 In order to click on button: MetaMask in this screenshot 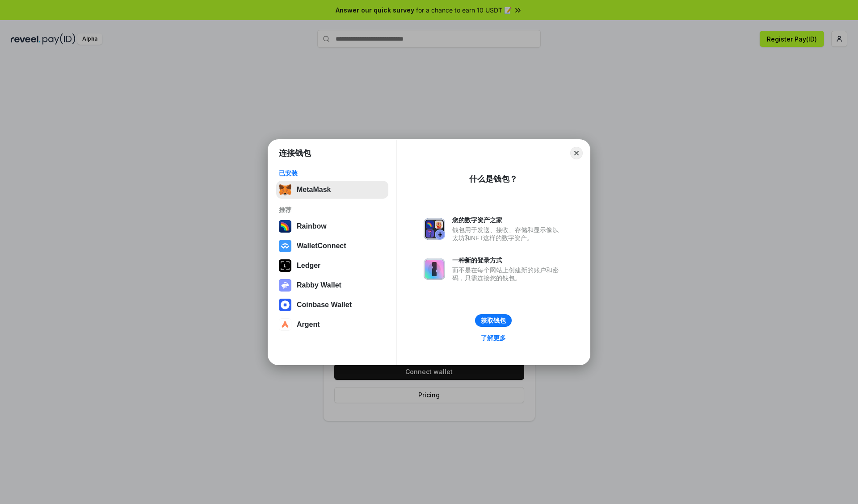, I will do `click(332, 190)`.